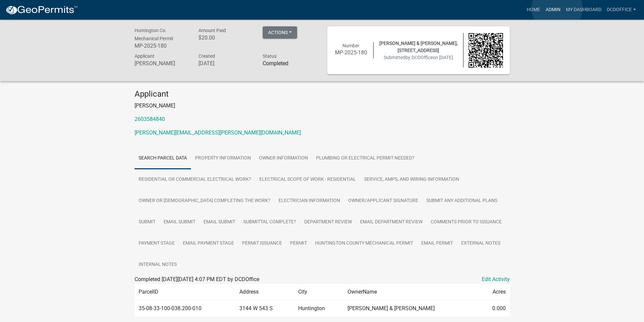  I want to click on a: Internal Notes, so click(158, 265).